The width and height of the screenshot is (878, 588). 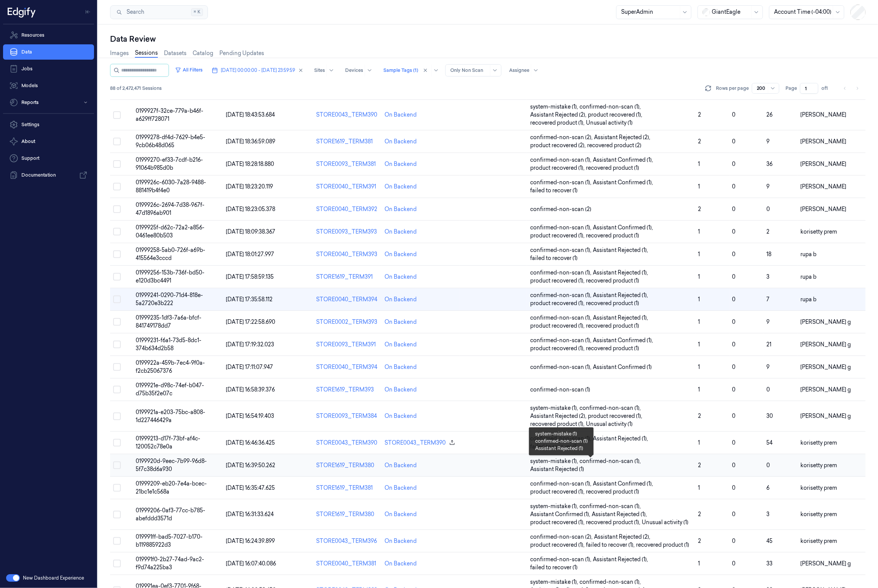 I want to click on span: Assistant Rejected (2) ,, so click(x=622, y=137).